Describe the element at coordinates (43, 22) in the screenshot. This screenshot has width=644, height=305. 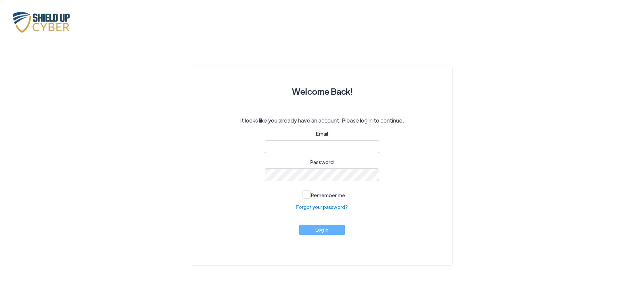
I see `img: x7pemu0IxLxkcbZJZdzx2HwkaHwO9aaLS0XkQIJL.png` at that location.